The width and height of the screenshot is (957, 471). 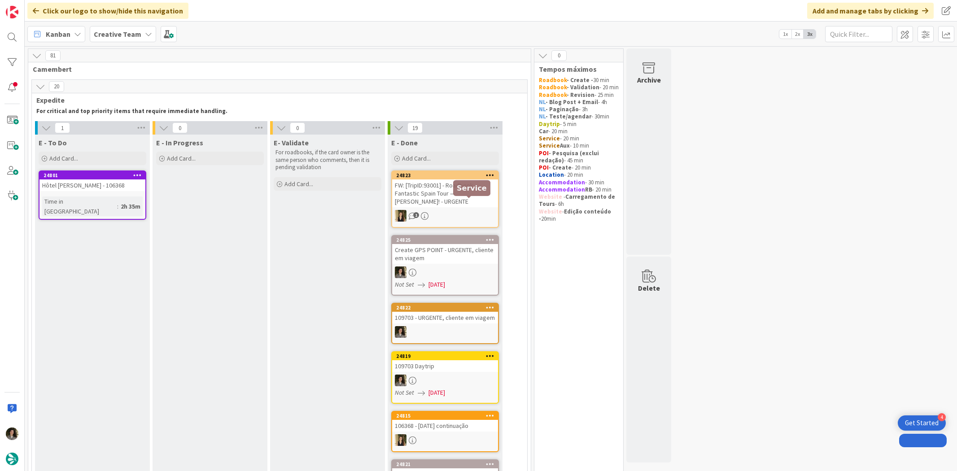 I want to click on div: Create GPS POINT - URGENTE, cliente em viagem, so click(x=445, y=254).